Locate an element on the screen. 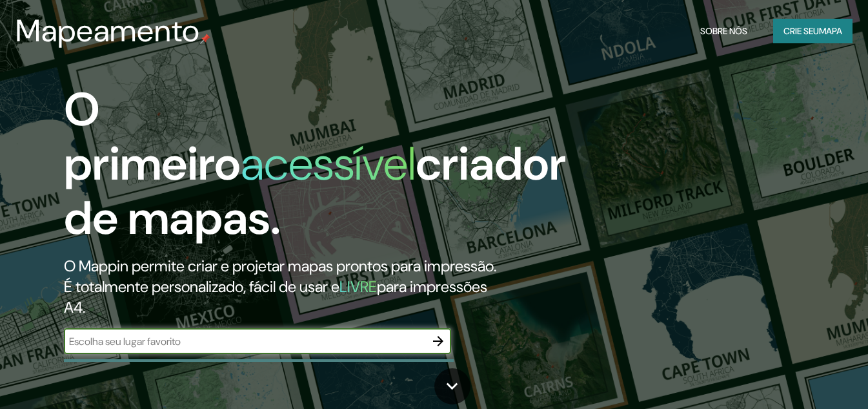  font: Sobre nós is located at coordinates (723, 31).